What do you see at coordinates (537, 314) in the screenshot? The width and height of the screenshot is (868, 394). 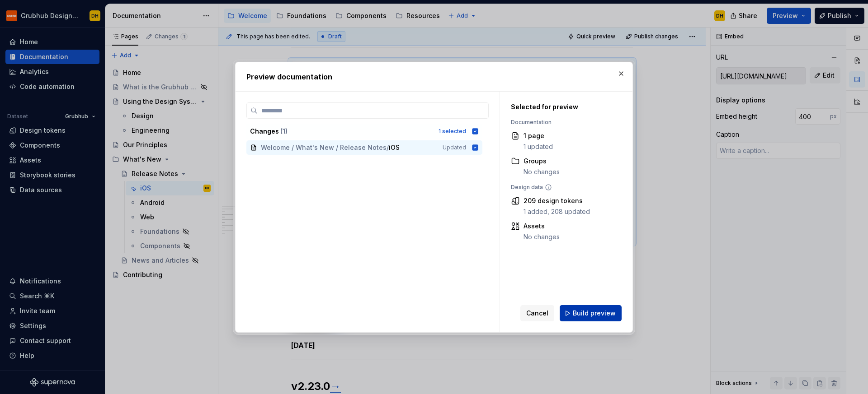 I see `span: Cancel` at bounding box center [537, 314].